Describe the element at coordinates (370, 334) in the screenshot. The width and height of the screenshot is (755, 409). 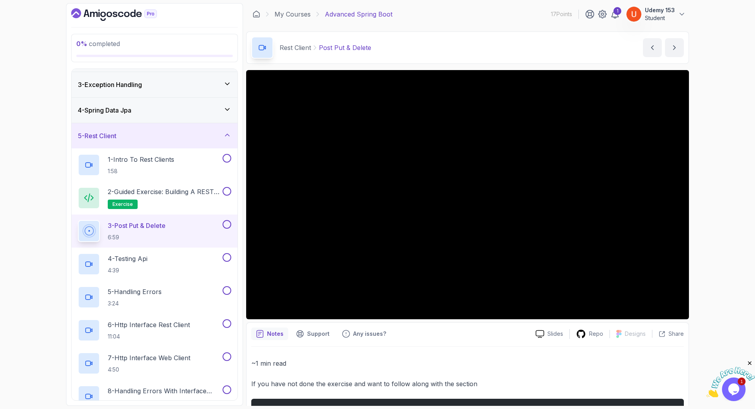
I see `p: Any issues?` at that location.